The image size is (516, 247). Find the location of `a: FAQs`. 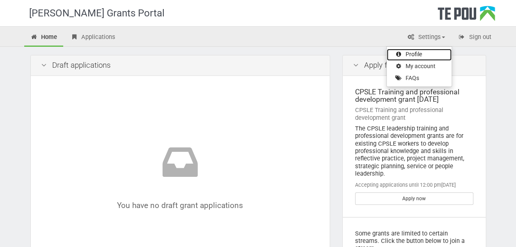

a: FAQs is located at coordinates (419, 78).